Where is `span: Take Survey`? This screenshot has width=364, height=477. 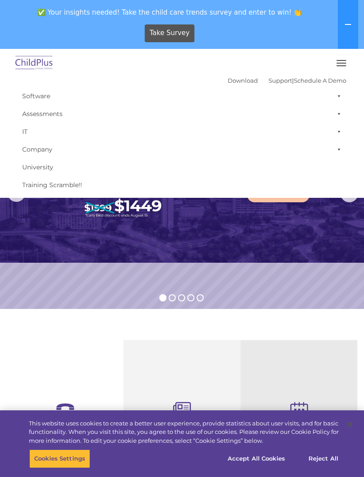
span: Take Survey is located at coordinates (170, 33).